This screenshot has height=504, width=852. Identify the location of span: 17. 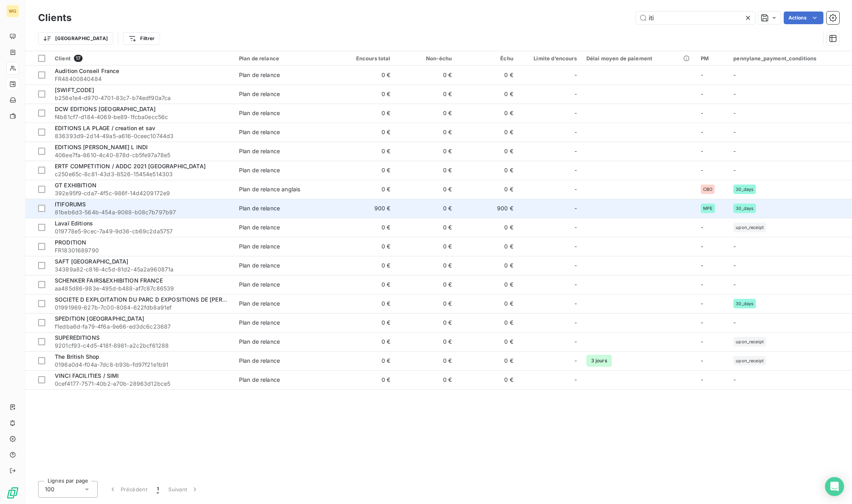
(78, 58).